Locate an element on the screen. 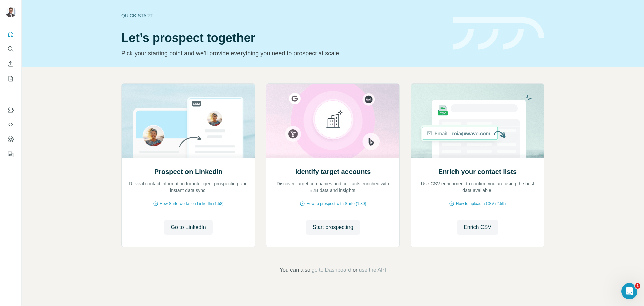 The width and height of the screenshot is (644, 306). span: How Surfe works on LinkedIn (1:58) is located at coordinates (192, 204).